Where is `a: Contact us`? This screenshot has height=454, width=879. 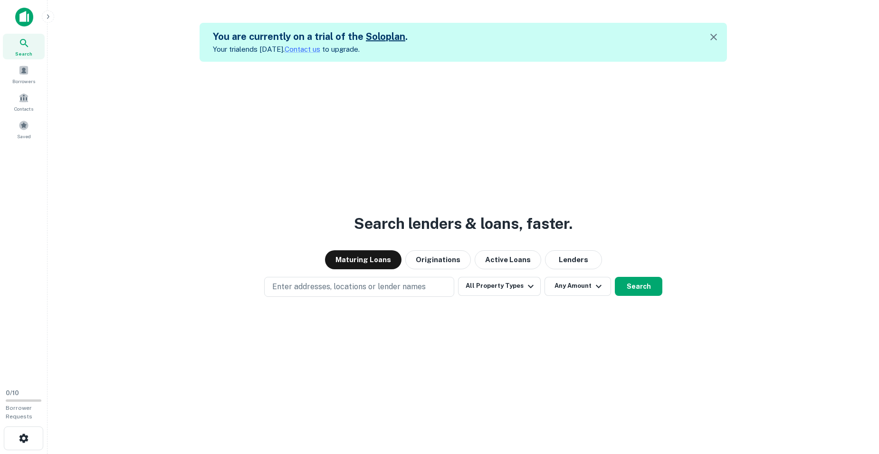 a: Contact us is located at coordinates (302, 49).